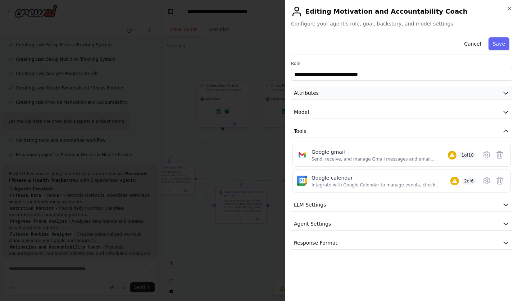 The image size is (518, 301). What do you see at coordinates (402, 93) in the screenshot?
I see `button: Attributes` at bounding box center [402, 93].